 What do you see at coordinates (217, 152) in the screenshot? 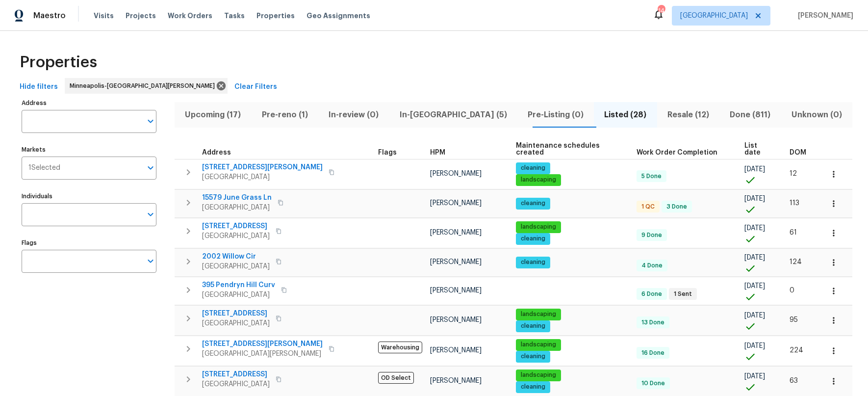
I see `span: Address` at bounding box center [217, 152].